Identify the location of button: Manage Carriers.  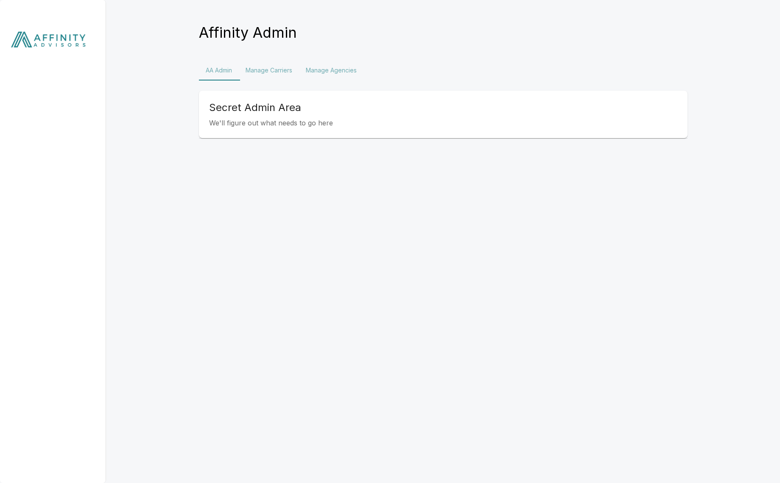
(269, 70).